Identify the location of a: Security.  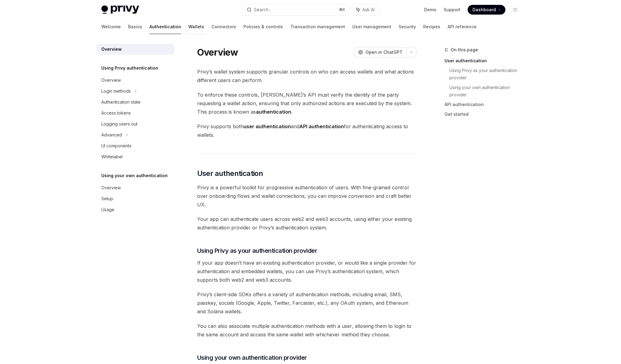
(407, 27).